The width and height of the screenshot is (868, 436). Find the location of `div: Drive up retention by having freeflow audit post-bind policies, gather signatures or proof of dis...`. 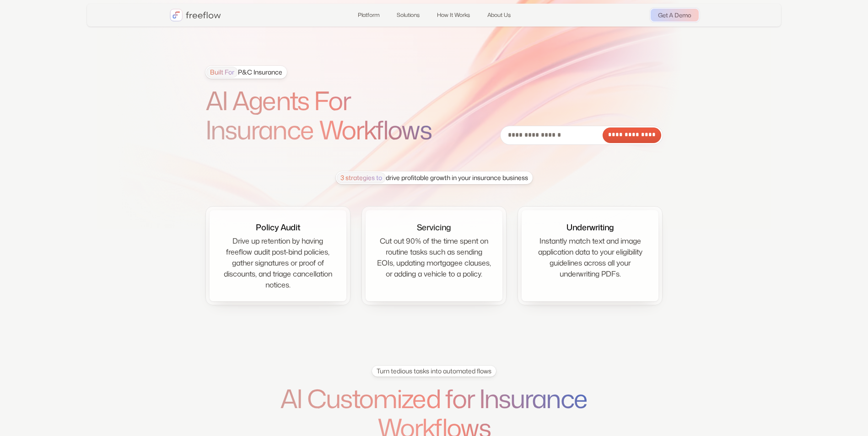

div: Drive up retention by having freeflow audit post-bind policies, gather signatures or proof of dis... is located at coordinates (278, 263).